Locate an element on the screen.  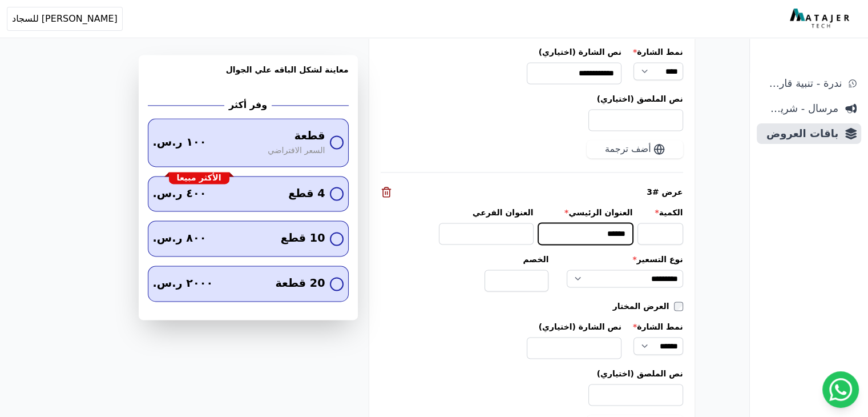
div: الأكثر مبيعا is located at coordinates (199, 178).